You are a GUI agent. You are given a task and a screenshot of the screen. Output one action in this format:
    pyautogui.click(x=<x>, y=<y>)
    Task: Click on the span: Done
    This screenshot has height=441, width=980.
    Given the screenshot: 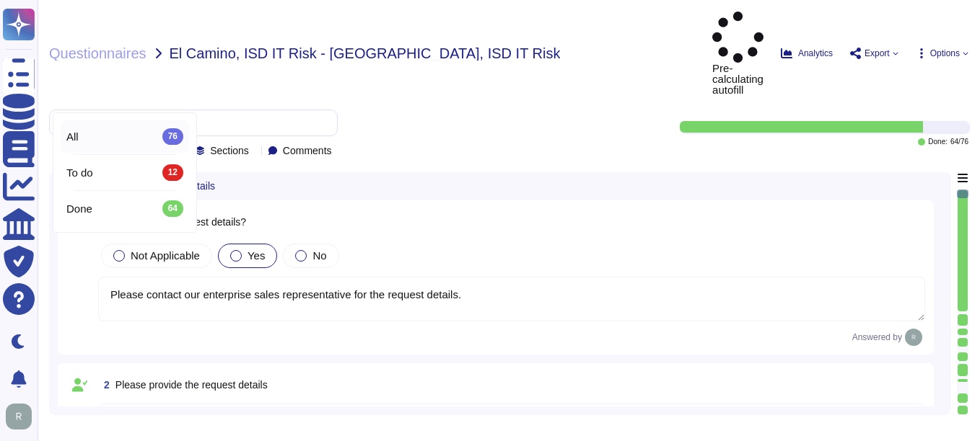 What is the action you would take?
    pyautogui.click(x=79, y=209)
    